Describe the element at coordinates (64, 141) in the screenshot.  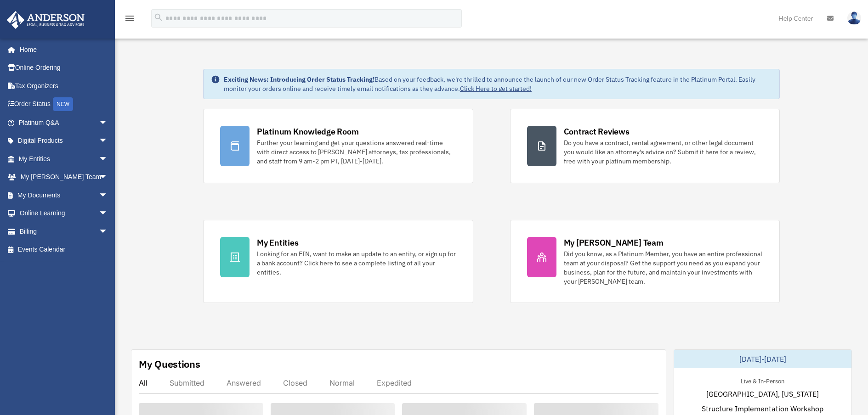
I see `a: Digital Productsarrow_drop_down` at that location.